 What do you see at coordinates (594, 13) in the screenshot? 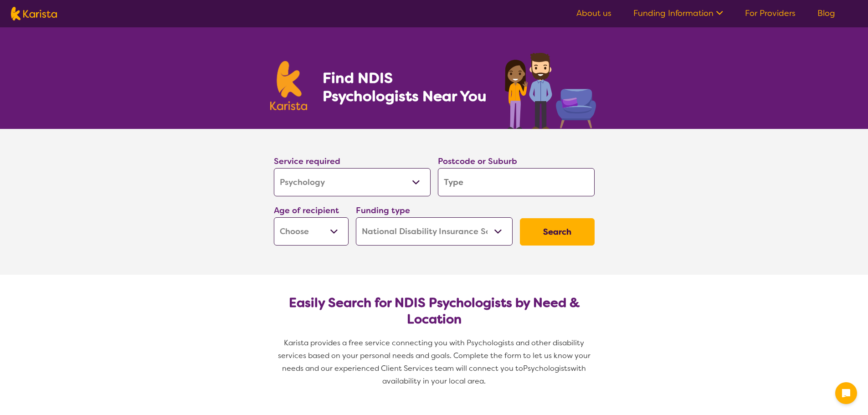
I see `a: About us` at bounding box center [594, 13].